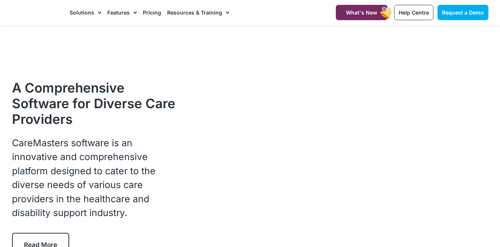 This screenshot has height=247, width=500. I want to click on p: CareMasters software is an innovative and comprehensive platform designed to cater to the diverse..., so click(94, 178).